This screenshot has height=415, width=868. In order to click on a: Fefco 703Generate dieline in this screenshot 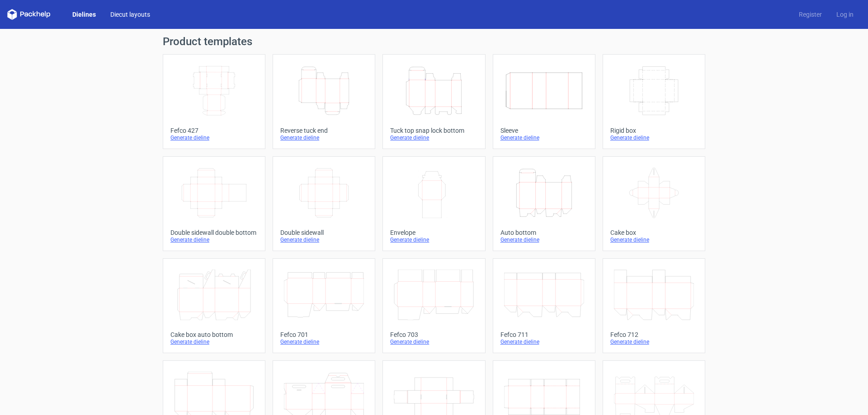, I will do `click(433, 306)`.